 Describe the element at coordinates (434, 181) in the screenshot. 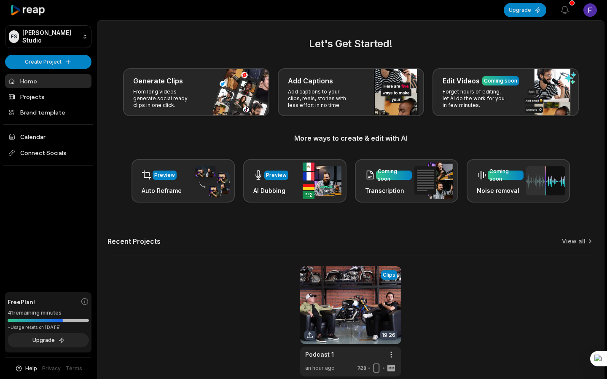

I see `img: transcription.png` at that location.